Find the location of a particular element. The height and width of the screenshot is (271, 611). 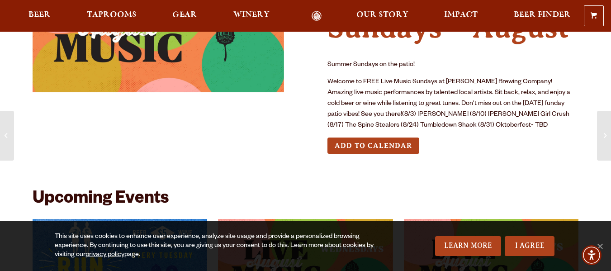

span: Taprooms is located at coordinates (112, 15).